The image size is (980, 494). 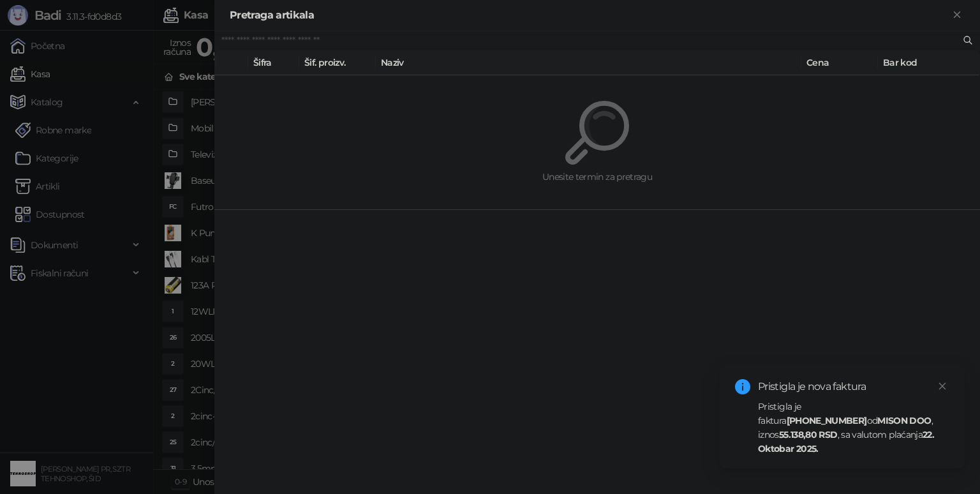 What do you see at coordinates (957, 15) in the screenshot?
I see `button: Zatvori` at bounding box center [957, 15].